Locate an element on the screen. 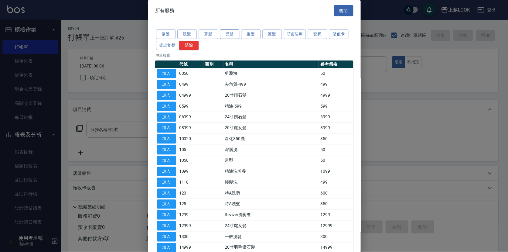  td: 6999 is located at coordinates (336, 117).